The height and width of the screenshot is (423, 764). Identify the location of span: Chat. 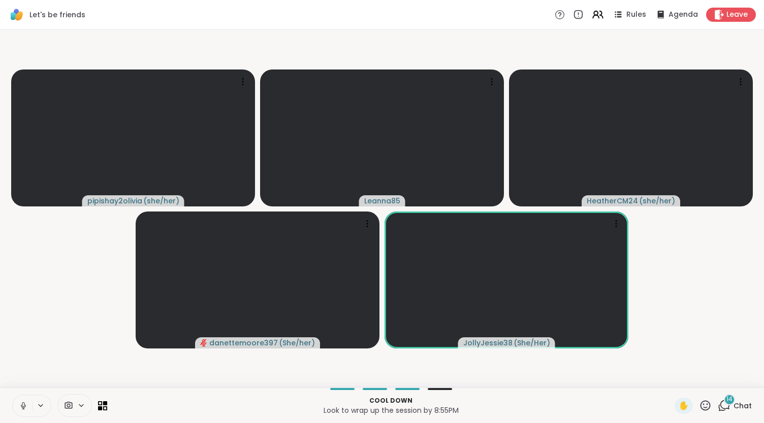
(742, 406).